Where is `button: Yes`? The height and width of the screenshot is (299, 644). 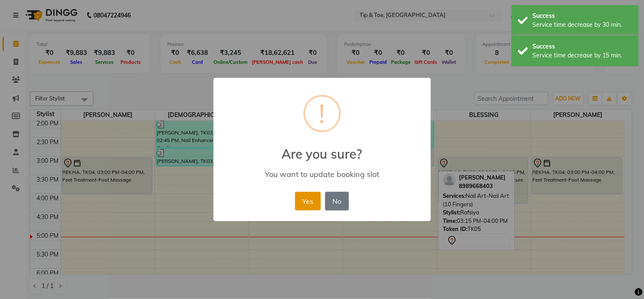
button: Yes is located at coordinates (308, 201).